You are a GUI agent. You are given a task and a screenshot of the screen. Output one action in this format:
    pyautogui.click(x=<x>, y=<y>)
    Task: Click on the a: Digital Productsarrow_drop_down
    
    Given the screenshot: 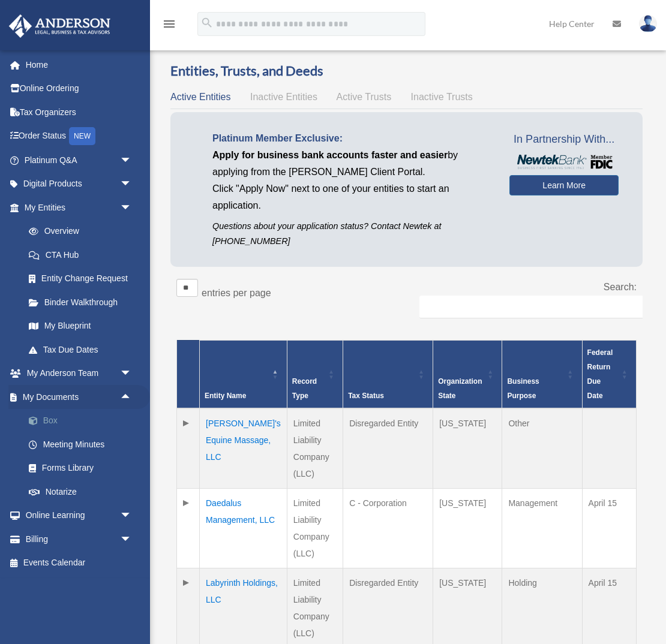 What is the action you would take?
    pyautogui.click(x=79, y=184)
    